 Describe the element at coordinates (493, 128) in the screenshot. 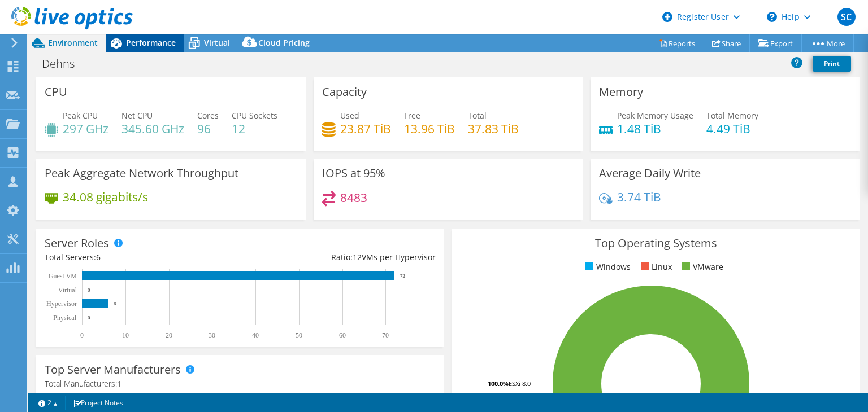

I see `h4: 37.83 TiB` at that location.